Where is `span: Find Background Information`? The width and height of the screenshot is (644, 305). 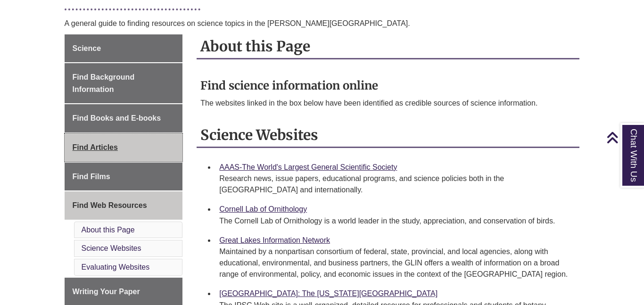 span: Find Background Information is located at coordinates (104, 83).